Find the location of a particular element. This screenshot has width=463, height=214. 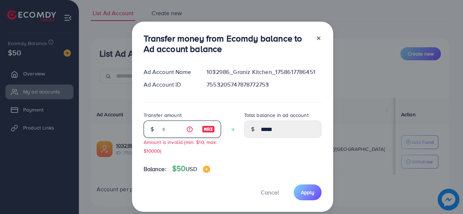

span: USD is located at coordinates (191, 169).